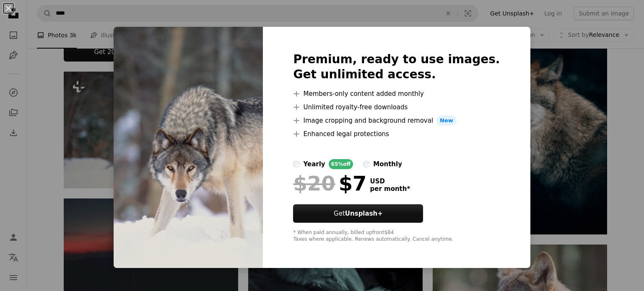 The image size is (644, 291). I want to click on input: monthly, so click(367, 164).